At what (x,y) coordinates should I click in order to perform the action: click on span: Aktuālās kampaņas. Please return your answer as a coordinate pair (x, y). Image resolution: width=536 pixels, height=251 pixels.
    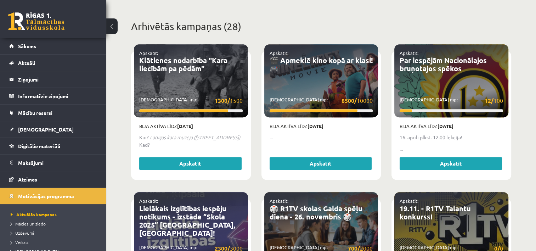
    Looking at the image, I should click on (34, 214).